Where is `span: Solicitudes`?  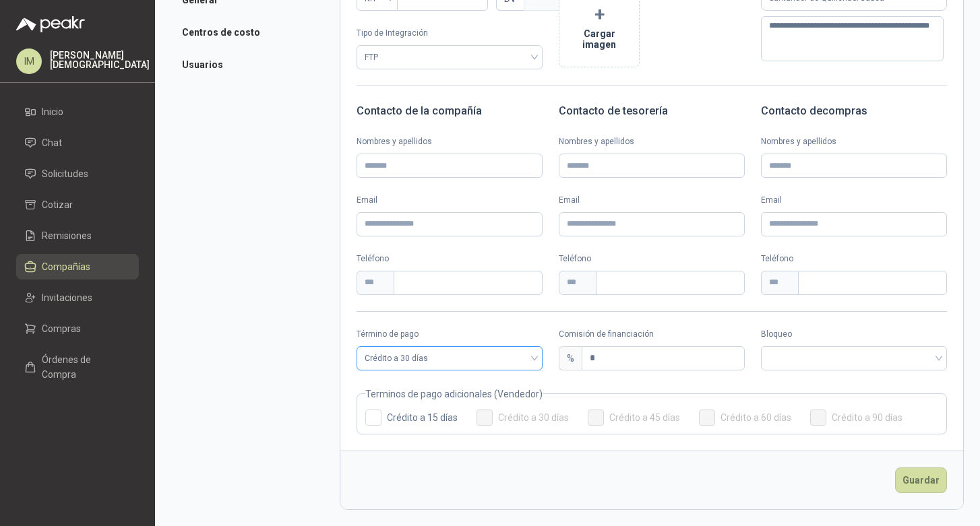
span: Solicitudes is located at coordinates (64, 174).